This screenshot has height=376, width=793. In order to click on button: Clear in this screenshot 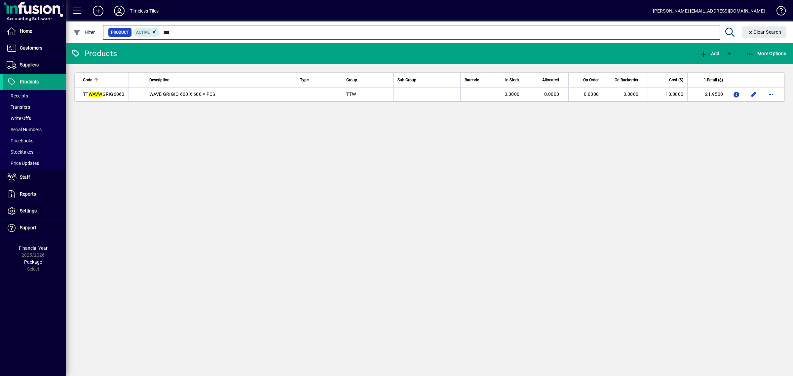, I will do `click(765, 32)`.